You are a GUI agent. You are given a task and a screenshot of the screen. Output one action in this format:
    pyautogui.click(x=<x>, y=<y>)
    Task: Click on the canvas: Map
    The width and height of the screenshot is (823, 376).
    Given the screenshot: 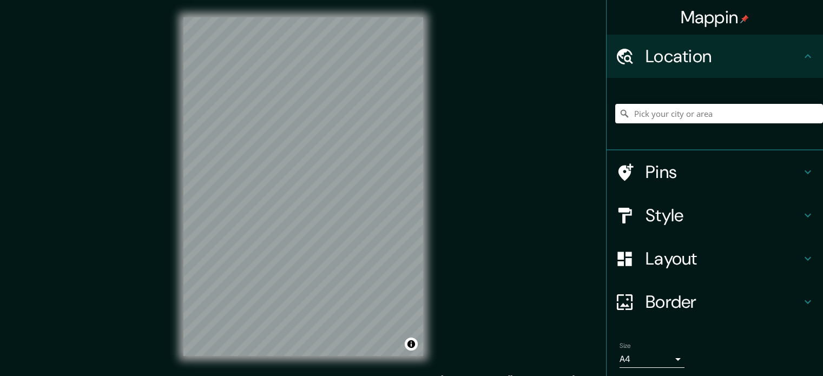 What is the action you would take?
    pyautogui.click(x=303, y=187)
    